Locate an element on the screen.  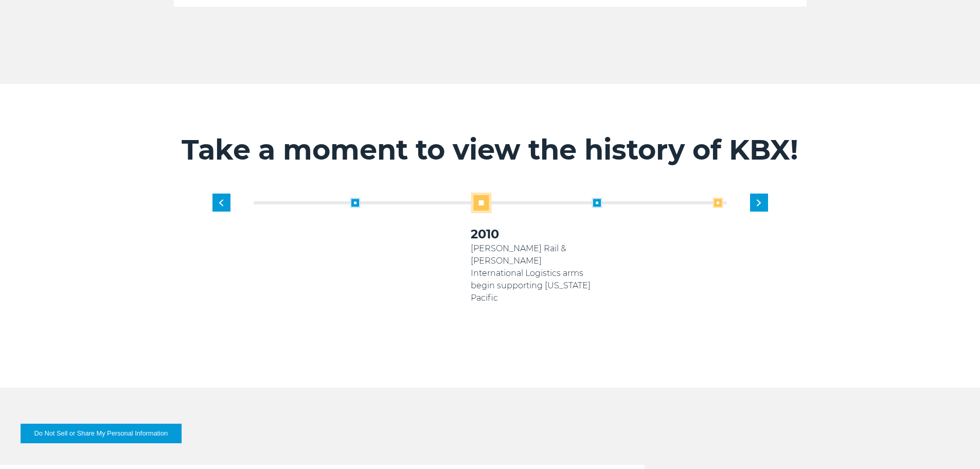
h2: Take a moment to view the history of KBX! is located at coordinates (490, 150).